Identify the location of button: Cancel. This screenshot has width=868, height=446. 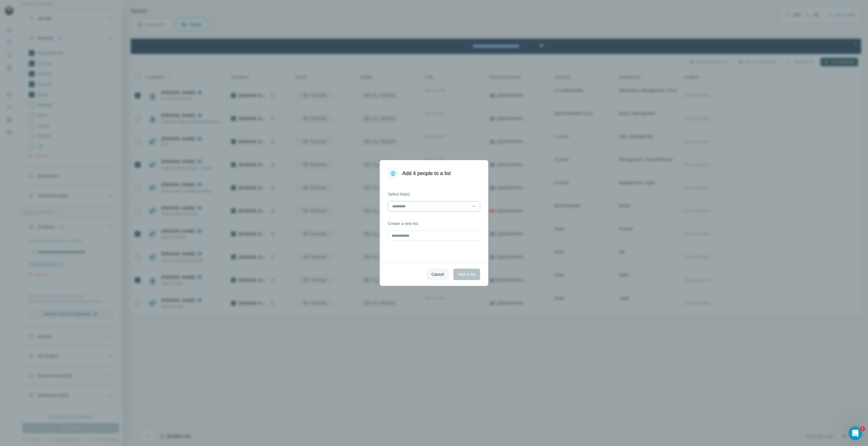
(438, 275).